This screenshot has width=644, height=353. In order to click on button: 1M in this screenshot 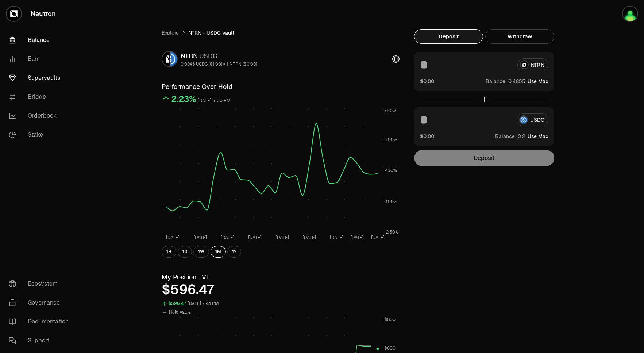, I will do `click(218, 252)`.